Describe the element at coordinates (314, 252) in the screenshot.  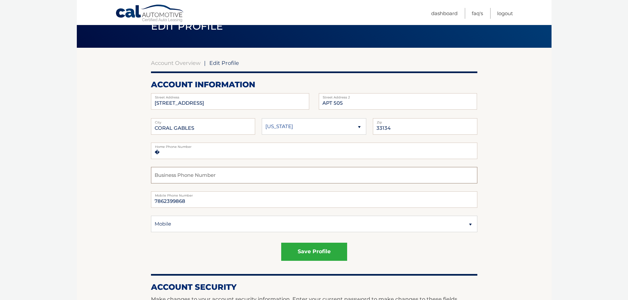
I see `button: save profile` at that location.